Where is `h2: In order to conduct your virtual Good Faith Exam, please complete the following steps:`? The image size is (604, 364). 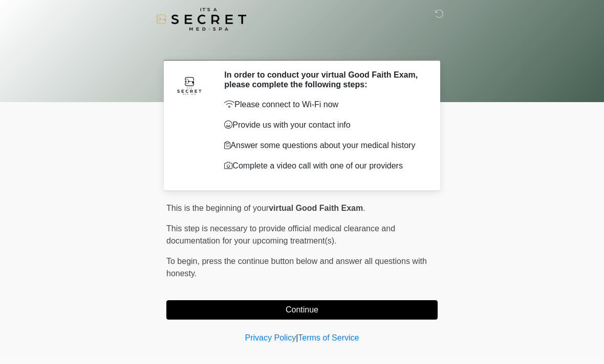 h2: In order to conduct your virtual Good Faith Exam, please complete the following steps: is located at coordinates (323, 80).